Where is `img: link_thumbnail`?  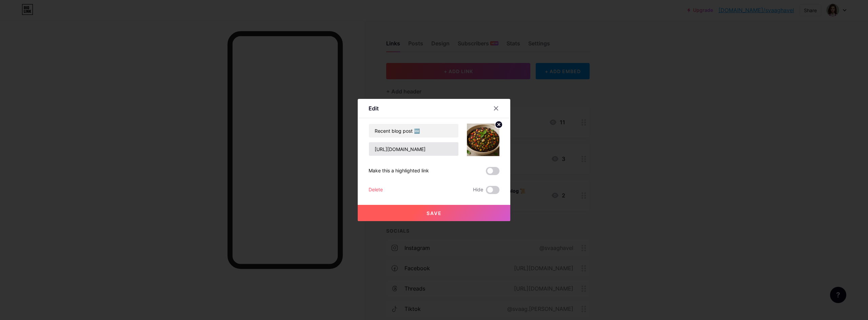 img: link_thumbnail is located at coordinates (483, 140).